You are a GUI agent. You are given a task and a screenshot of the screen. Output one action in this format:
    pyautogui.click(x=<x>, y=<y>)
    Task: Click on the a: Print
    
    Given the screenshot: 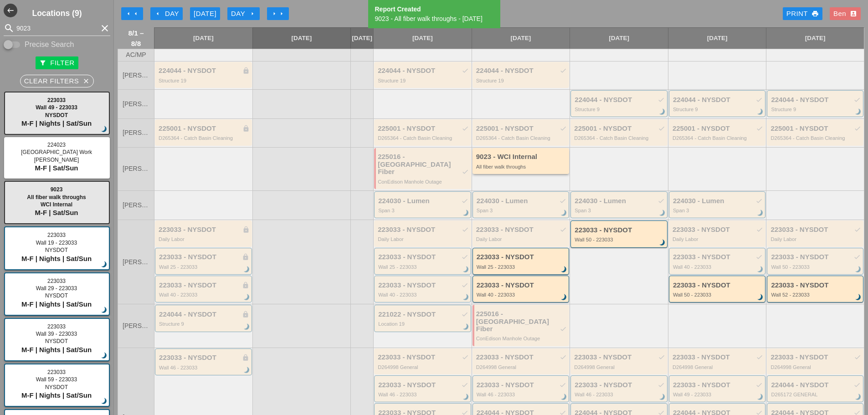 What is the action you would take?
    pyautogui.click(x=802, y=14)
    